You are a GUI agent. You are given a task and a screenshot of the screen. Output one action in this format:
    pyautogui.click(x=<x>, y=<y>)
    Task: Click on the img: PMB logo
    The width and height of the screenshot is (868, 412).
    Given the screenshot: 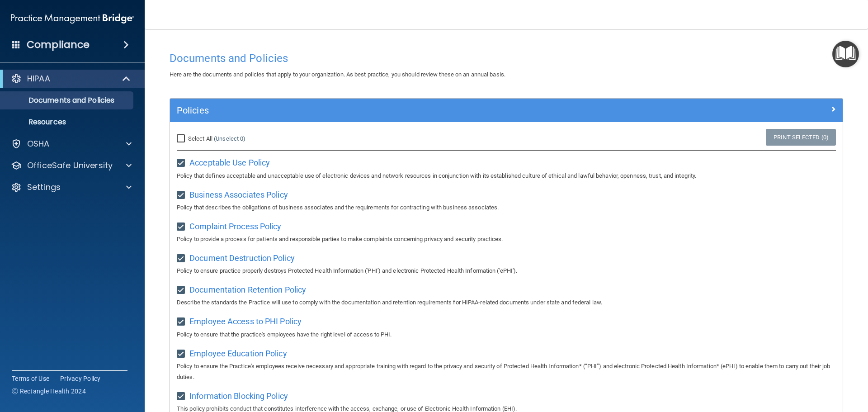 What is the action you would take?
    pyautogui.click(x=73, y=19)
    